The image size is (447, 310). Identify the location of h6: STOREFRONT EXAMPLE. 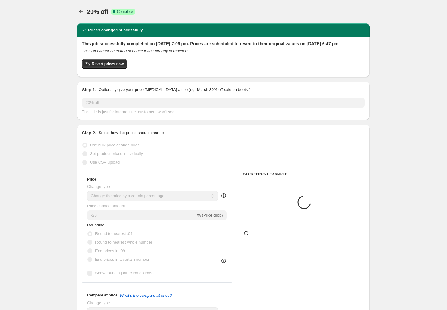
(304, 174).